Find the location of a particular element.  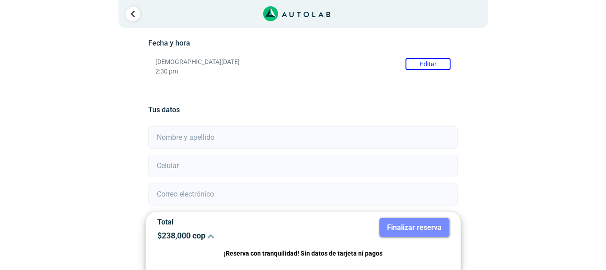

p: ¡Reserva con tranquilidad! Sin datos de tarjeta ni pagos is located at coordinates (303, 253).